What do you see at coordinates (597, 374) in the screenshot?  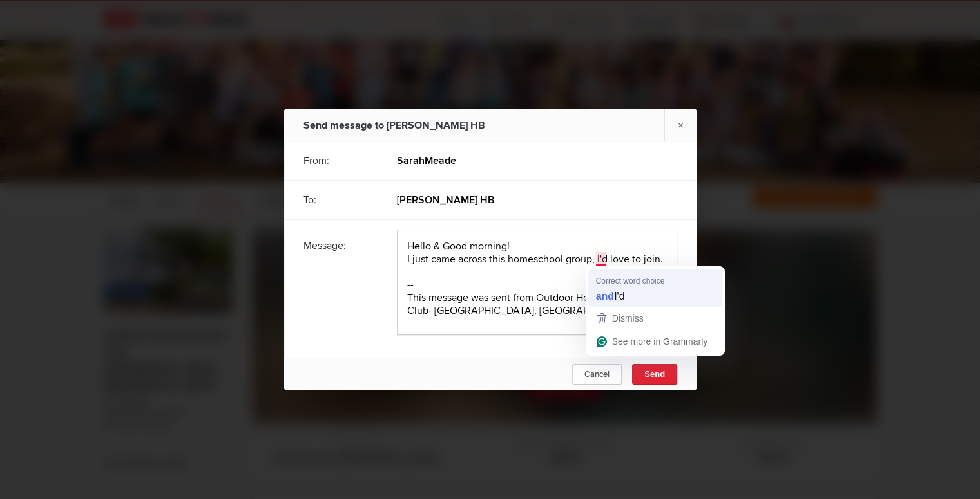 I see `span: Cancel` at bounding box center [597, 374].